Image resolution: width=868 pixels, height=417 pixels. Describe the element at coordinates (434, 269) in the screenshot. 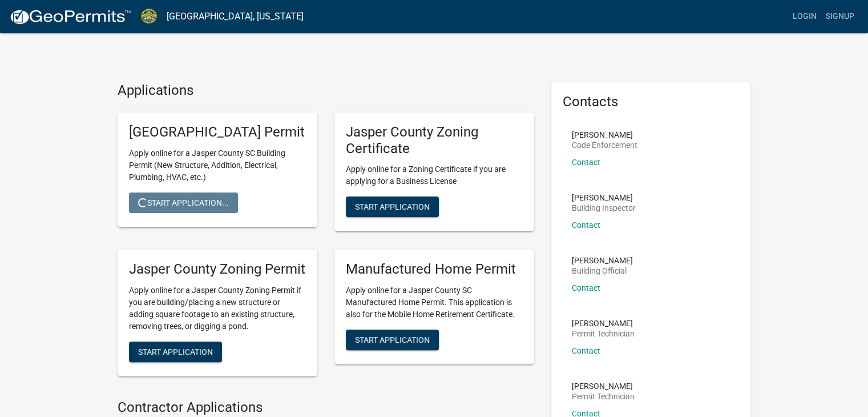

I see `h5: Manufactured Home Permit` at that location.